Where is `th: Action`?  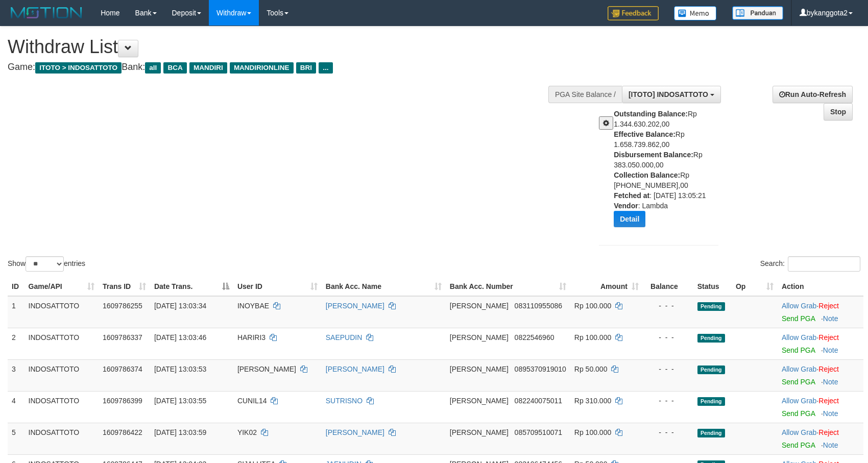
th: Action is located at coordinates (821, 286).